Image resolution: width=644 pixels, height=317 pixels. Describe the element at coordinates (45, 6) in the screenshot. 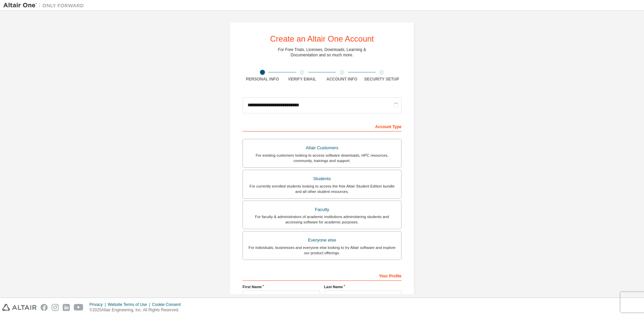

I see `img: Altair One` at that location.